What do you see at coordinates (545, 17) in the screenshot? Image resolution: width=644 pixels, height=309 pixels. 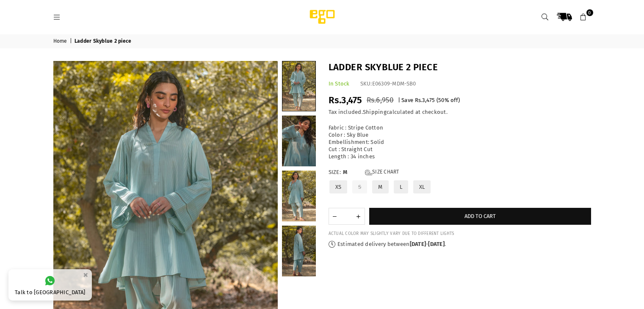 I see `a: Search` at bounding box center [545, 17].